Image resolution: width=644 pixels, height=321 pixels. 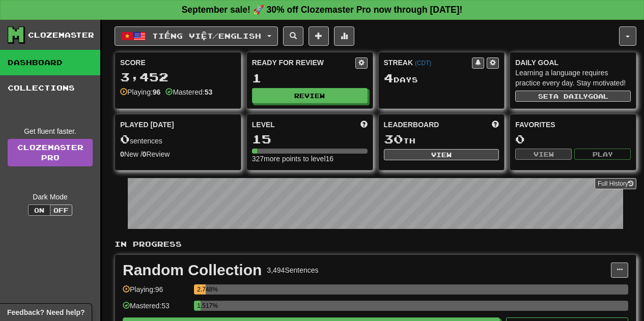 I want to click on button: Off, so click(x=61, y=210).